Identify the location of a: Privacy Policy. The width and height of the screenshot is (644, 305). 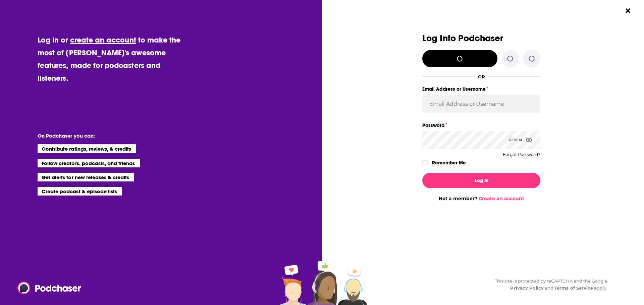
(527, 288).